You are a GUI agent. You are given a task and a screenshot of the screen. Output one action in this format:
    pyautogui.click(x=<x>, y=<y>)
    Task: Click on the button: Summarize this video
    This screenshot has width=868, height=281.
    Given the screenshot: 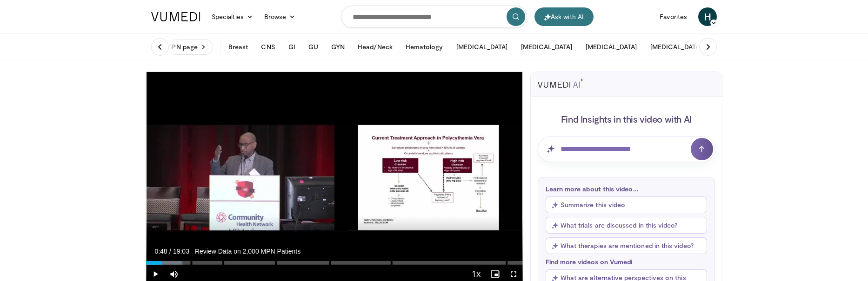 What is the action you would take?
    pyautogui.click(x=626, y=205)
    